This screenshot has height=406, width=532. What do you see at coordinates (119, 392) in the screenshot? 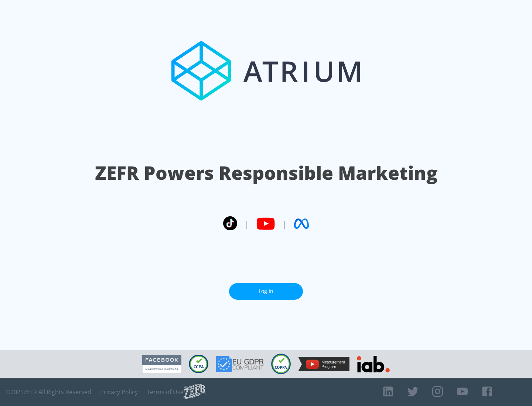
I see `a: Privacy Policy` at bounding box center [119, 392].